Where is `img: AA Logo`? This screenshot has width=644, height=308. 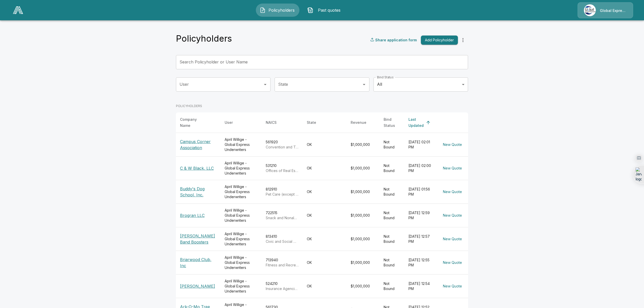
img: AA Logo is located at coordinates (18, 10).